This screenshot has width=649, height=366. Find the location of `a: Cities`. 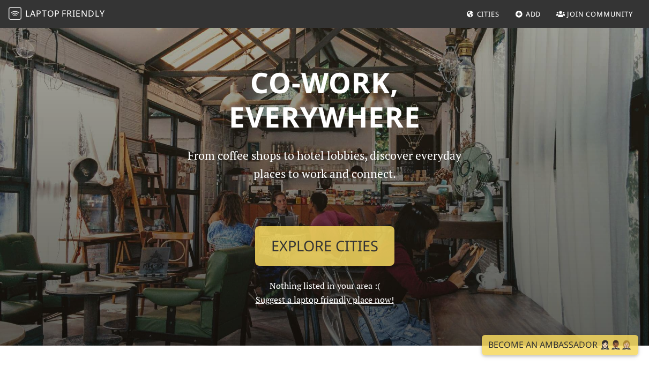

a: Cities is located at coordinates (483, 14).